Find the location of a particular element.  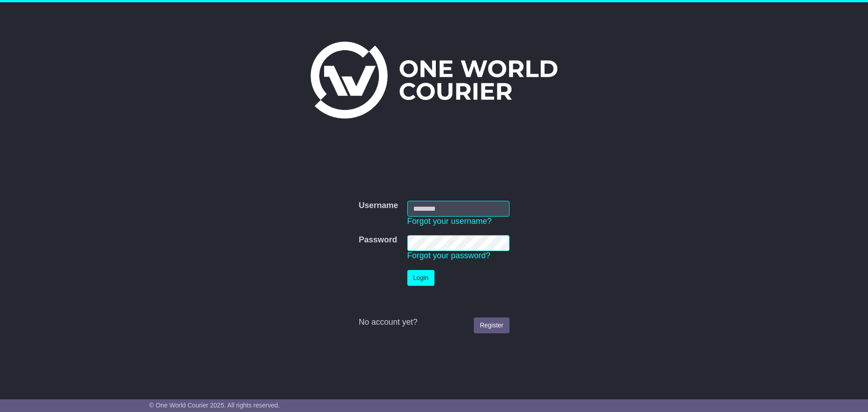

a: Register is located at coordinates (492, 325).